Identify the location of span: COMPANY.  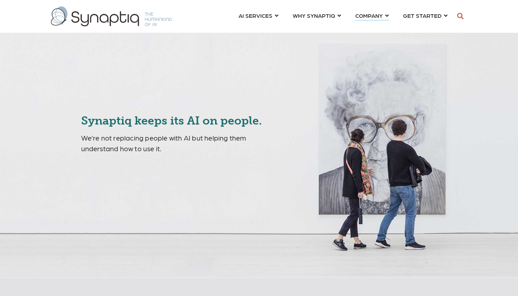
(369, 15).